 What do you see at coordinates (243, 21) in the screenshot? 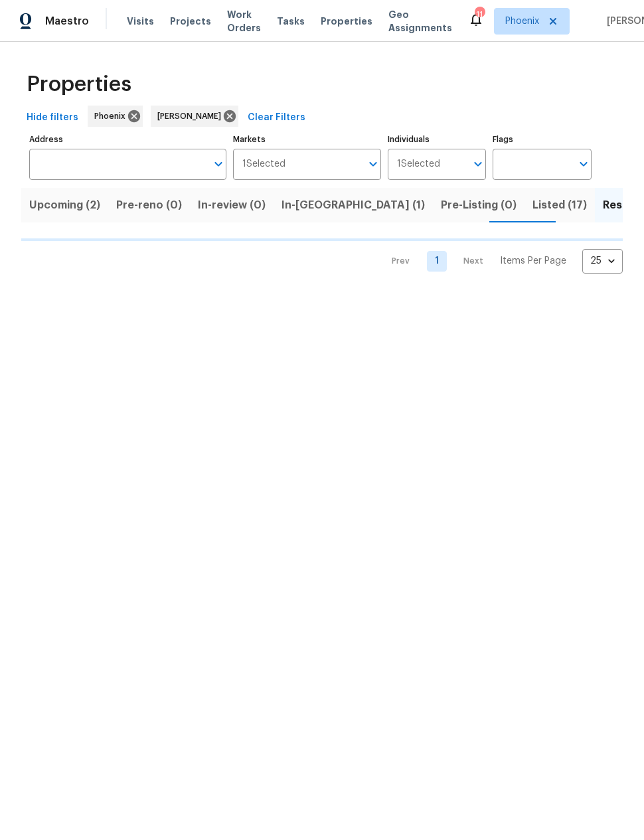
I see `span: Work Orders` at bounding box center [243, 21].